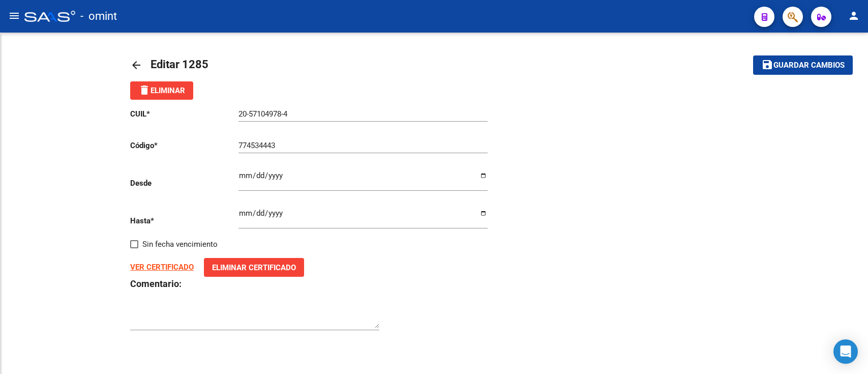  What do you see at coordinates (254, 267) in the screenshot?
I see `span: Eliminar Certificado` at bounding box center [254, 267].